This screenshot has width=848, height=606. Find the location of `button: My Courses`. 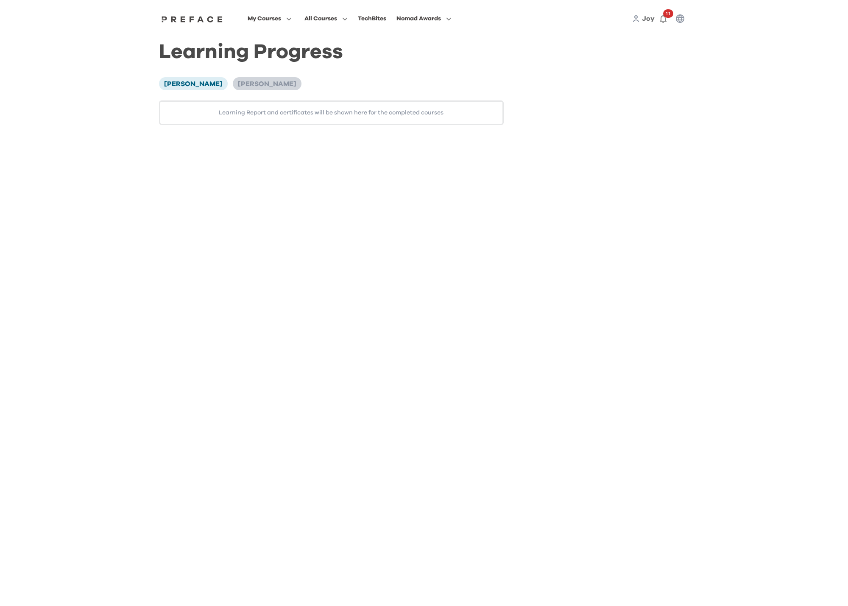

button: My Courses is located at coordinates (270, 19).